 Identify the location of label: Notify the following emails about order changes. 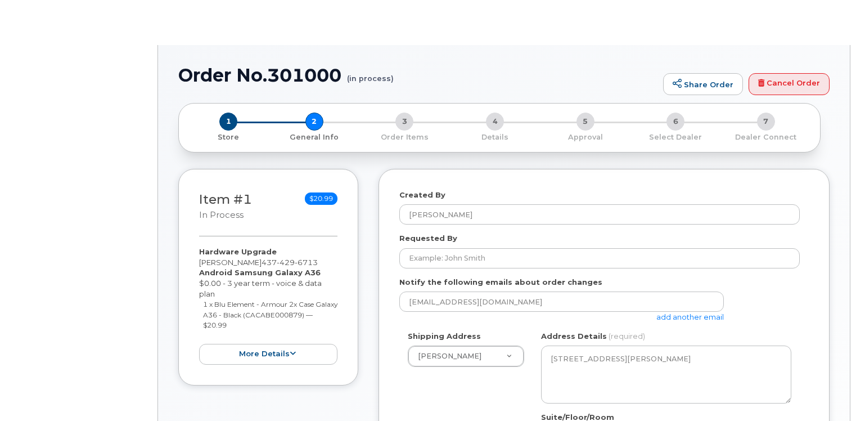
(501, 282).